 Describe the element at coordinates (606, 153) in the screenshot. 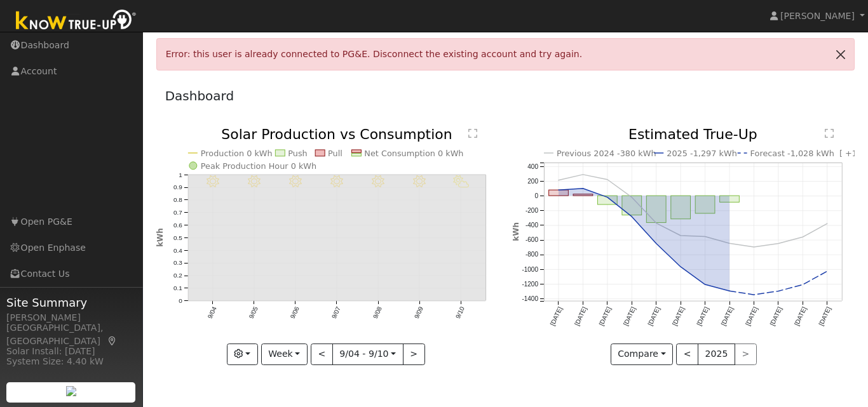

I see `text: Previous 2024 -380 kWh` at that location.